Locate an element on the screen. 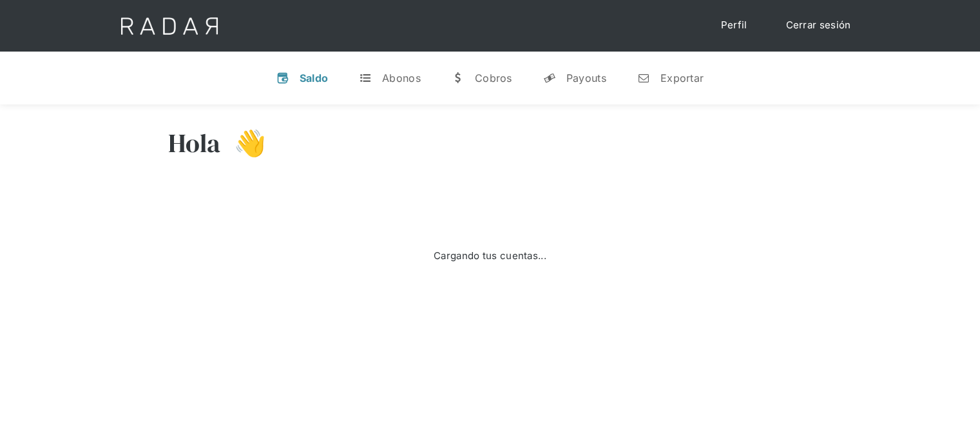 The width and height of the screenshot is (980, 448). div: w is located at coordinates (458, 78).